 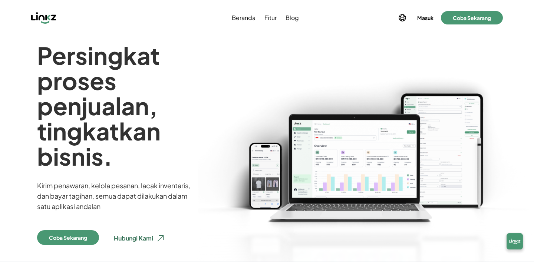 What do you see at coordinates (129, 106) in the screenshot?
I see `h1: Persingkat proses penjualan, tingkatkan bisnis.` at bounding box center [129, 106].